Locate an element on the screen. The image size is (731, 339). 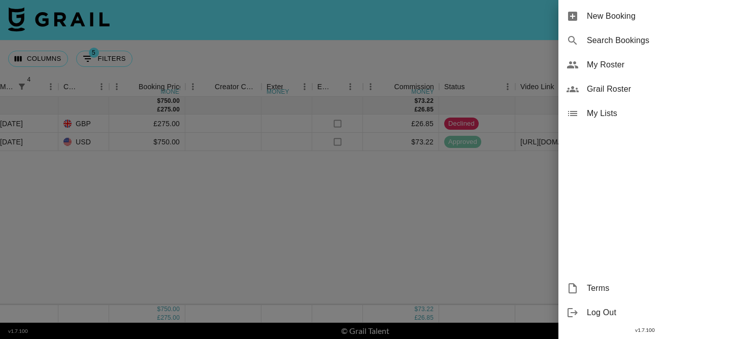
div: Search Bookings is located at coordinates (644, 41).